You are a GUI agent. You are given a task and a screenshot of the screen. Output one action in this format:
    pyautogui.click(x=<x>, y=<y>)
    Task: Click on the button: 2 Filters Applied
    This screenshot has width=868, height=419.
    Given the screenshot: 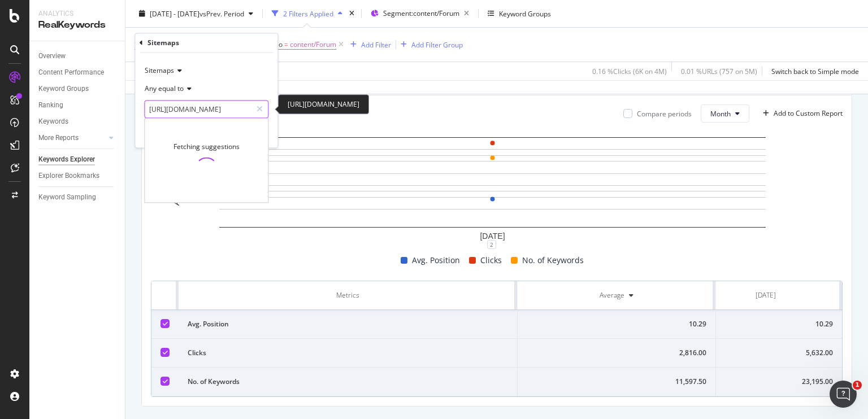 What is the action you would take?
    pyautogui.click(x=307, y=13)
    